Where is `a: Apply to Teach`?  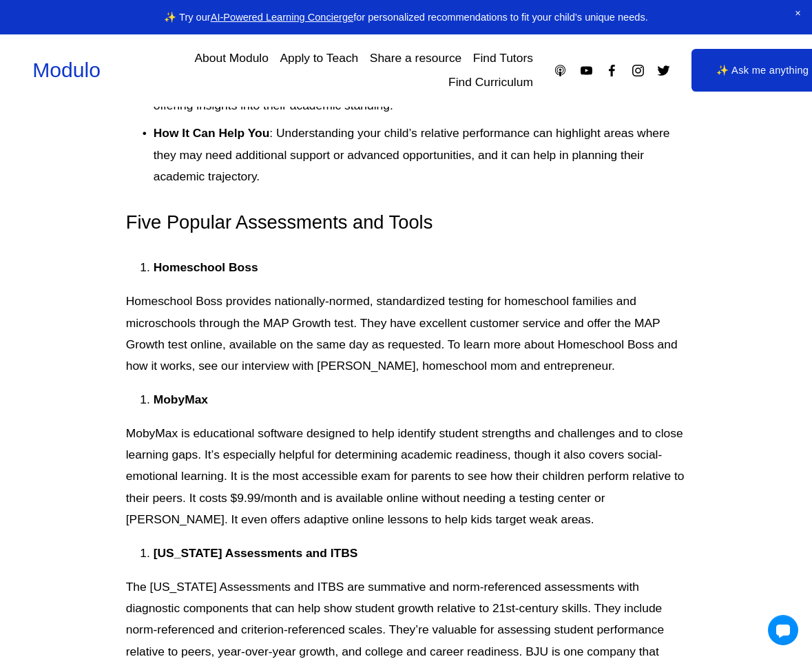 a: Apply to Teach is located at coordinates (319, 58).